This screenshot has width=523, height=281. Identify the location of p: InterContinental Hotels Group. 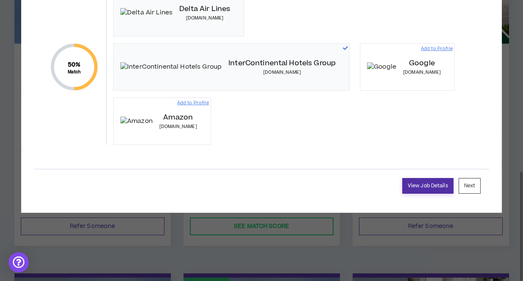
(282, 63).